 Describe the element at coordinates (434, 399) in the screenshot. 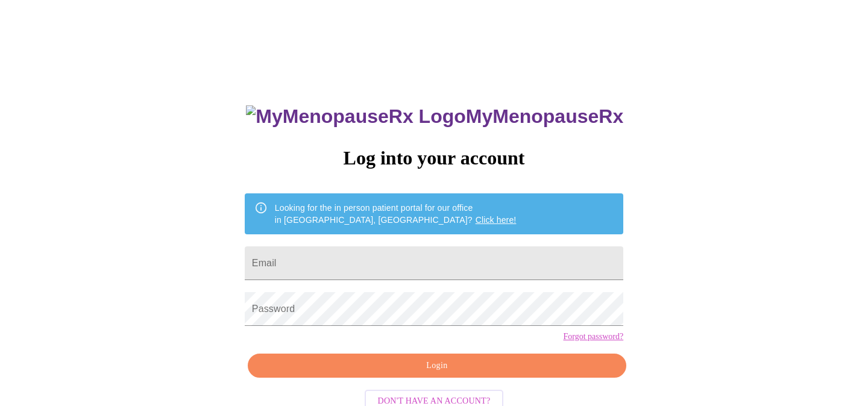

I see `a: Don't have an account?` at that location.